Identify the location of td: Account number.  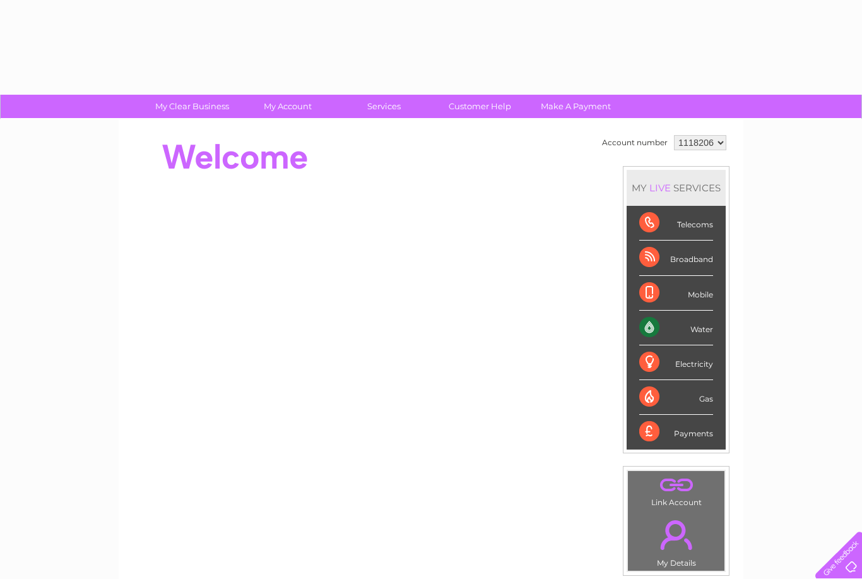
(635, 143).